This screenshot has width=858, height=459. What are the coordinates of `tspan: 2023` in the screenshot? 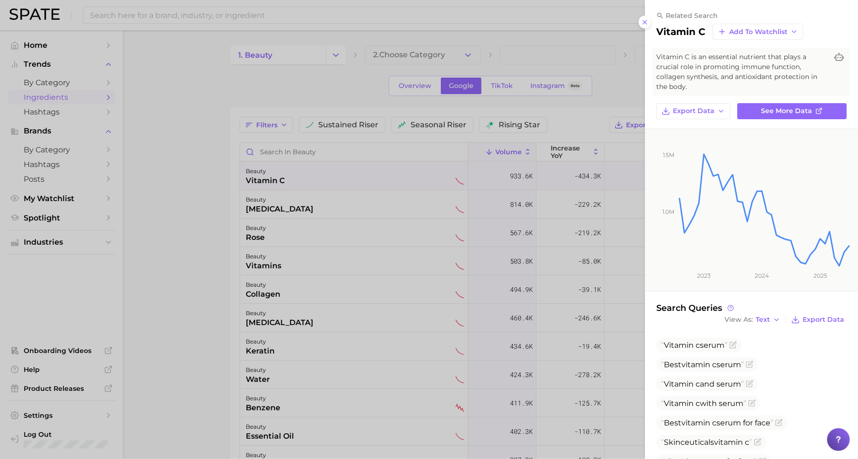 It's located at (704, 276).